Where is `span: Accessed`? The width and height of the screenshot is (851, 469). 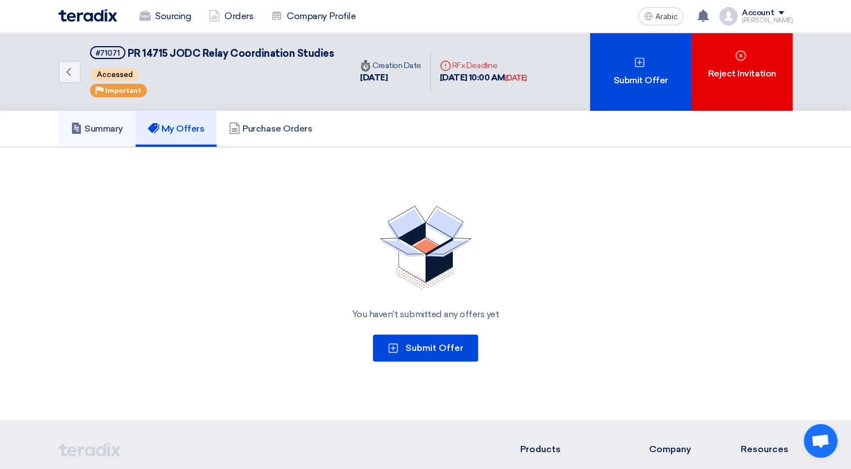 span: Accessed is located at coordinates (115, 74).